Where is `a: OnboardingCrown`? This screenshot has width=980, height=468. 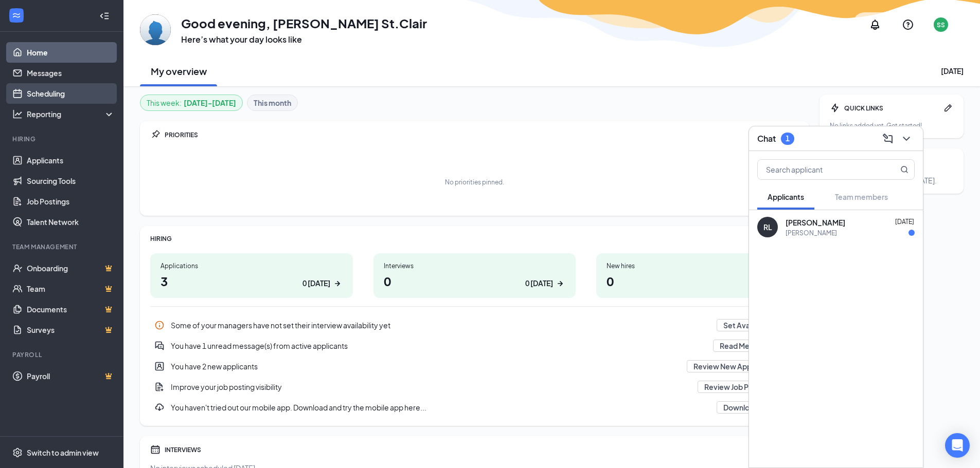
a: OnboardingCrown is located at coordinates (71, 269).